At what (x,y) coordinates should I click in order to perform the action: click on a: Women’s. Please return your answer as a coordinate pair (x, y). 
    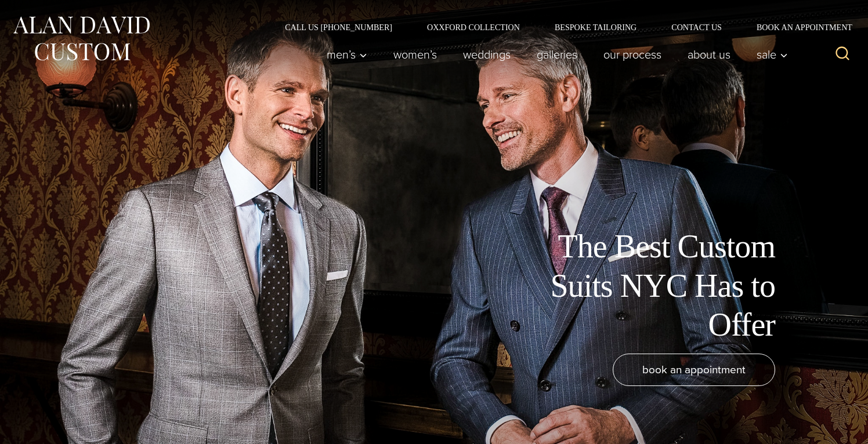
    Looking at the image, I should click on (415, 54).